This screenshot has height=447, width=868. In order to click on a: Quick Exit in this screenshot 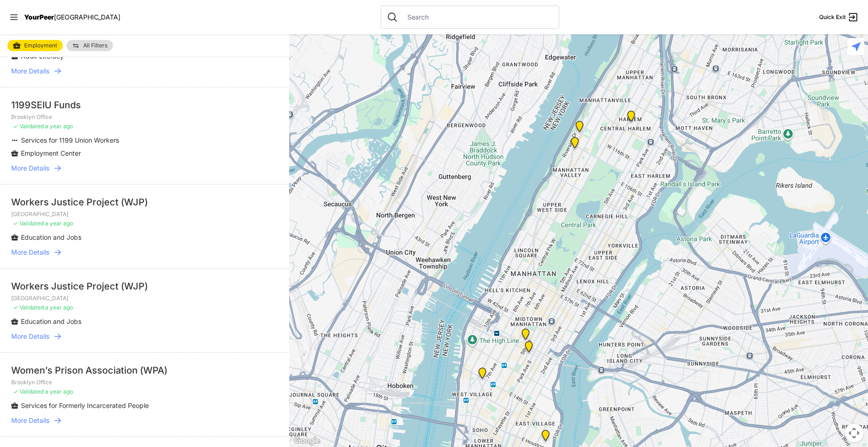, I will do `click(839, 17)`.